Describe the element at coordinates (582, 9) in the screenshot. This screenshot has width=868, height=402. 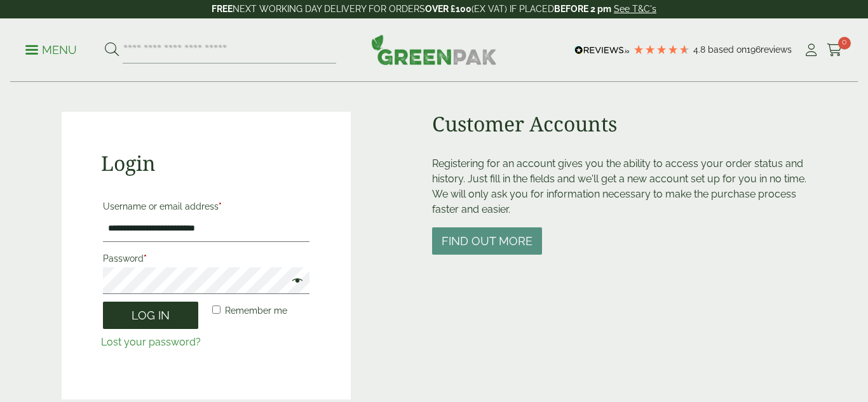
I see `strong: BEFORE 2 pm` at that location.